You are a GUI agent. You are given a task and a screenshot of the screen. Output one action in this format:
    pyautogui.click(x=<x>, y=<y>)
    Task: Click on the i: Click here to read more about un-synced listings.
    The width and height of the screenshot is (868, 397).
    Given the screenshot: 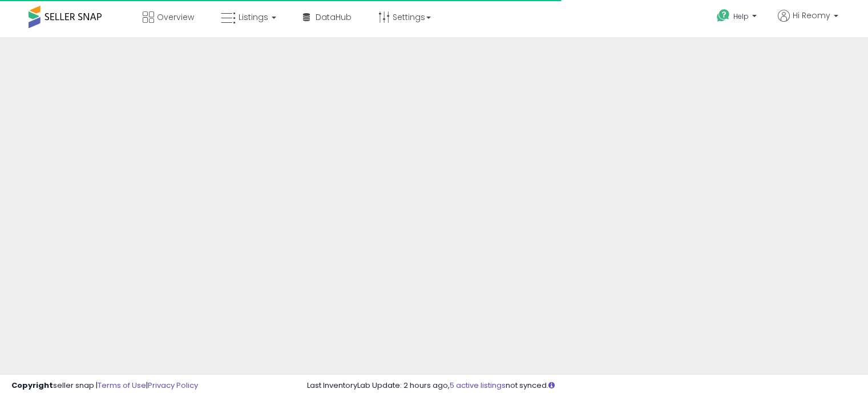 What is the action you would take?
    pyautogui.click(x=551, y=385)
    